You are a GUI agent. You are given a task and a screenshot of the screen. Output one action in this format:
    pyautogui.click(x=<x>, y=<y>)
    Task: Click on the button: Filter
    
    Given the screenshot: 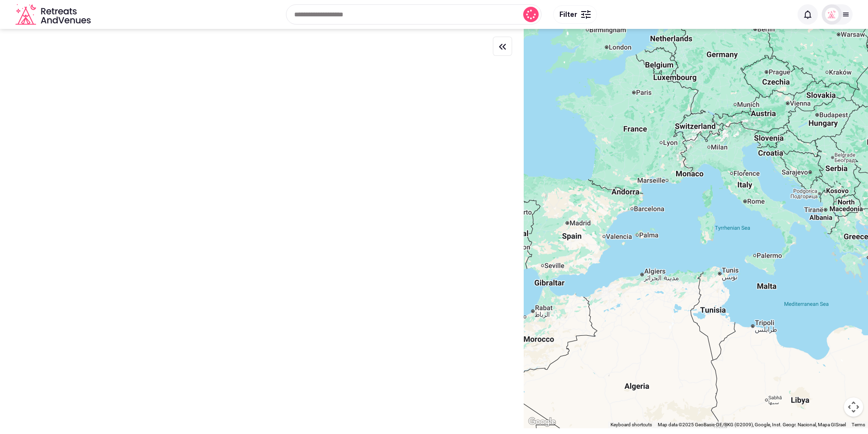 What is the action you would take?
    pyautogui.click(x=575, y=14)
    